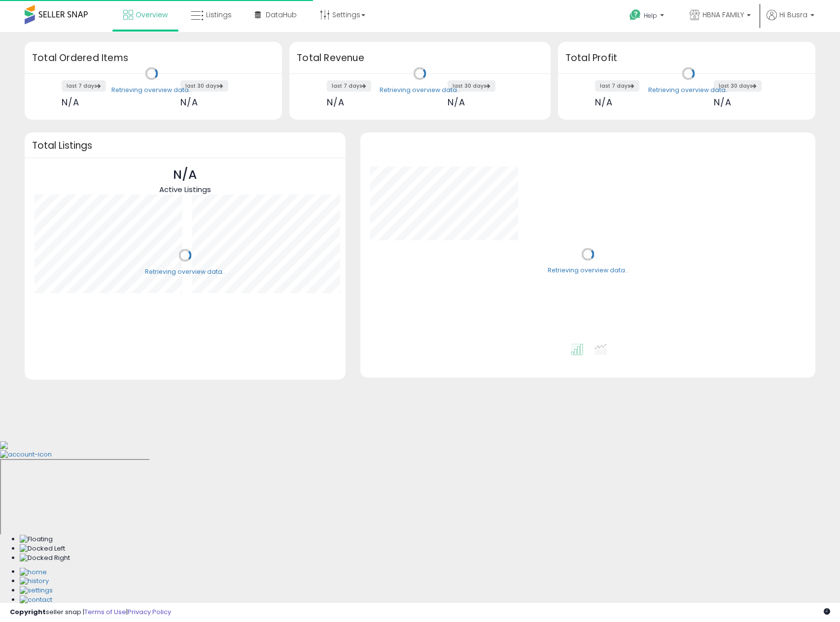  Describe the element at coordinates (36, 600) in the screenshot. I see `img: Contact` at that location.